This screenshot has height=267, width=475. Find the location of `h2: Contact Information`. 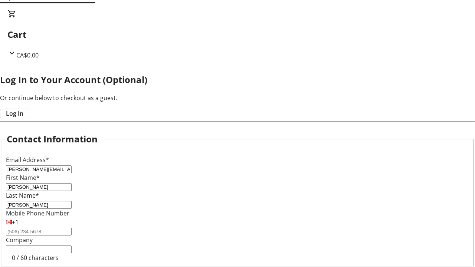

h2: Contact Information is located at coordinates (52, 139).